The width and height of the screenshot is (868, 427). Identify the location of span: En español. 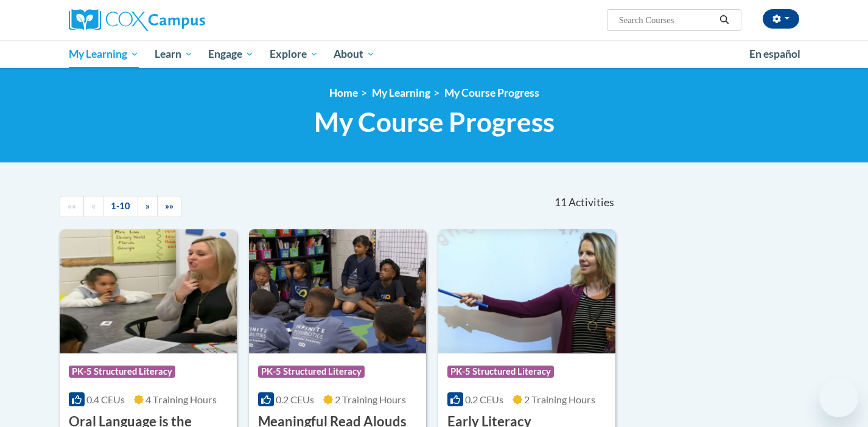
(775, 53).